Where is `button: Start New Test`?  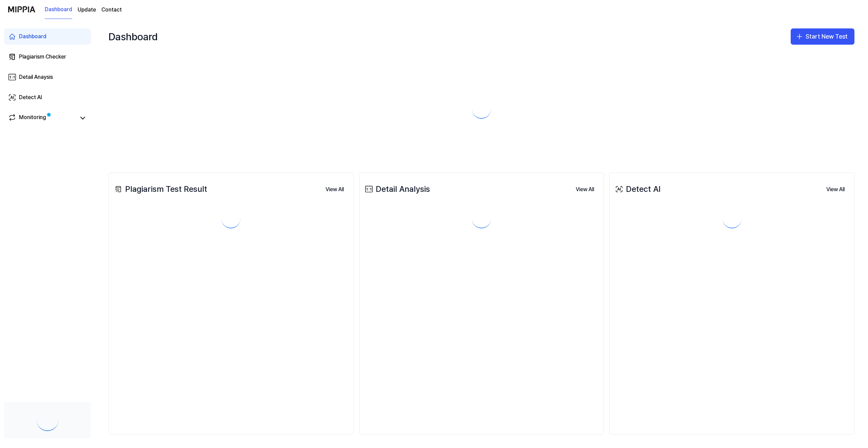 button: Start New Test is located at coordinates (822, 37).